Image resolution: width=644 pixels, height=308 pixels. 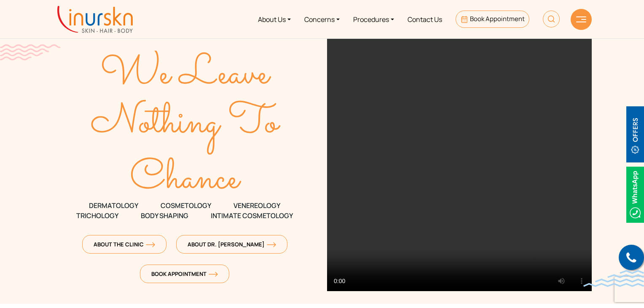 I want to click on text: Chance, so click(x=186, y=180).